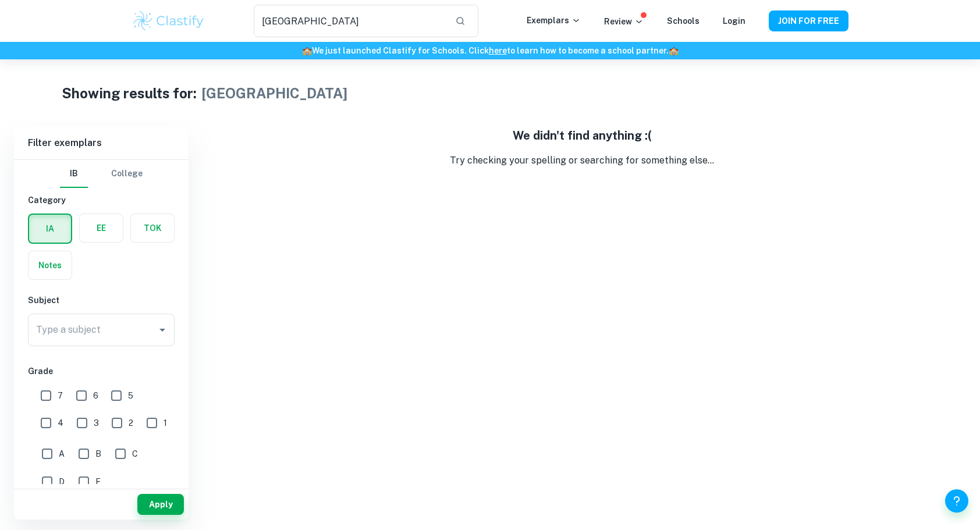 This screenshot has width=980, height=530. What do you see at coordinates (623, 22) in the screenshot?
I see `p: Review` at bounding box center [623, 22].